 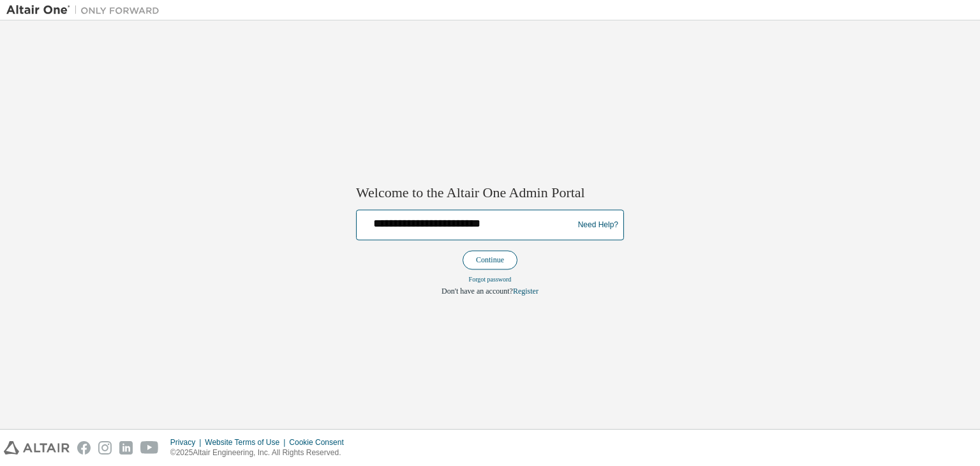 What do you see at coordinates (598, 225) in the screenshot?
I see `a: Need Help?` at bounding box center [598, 225].